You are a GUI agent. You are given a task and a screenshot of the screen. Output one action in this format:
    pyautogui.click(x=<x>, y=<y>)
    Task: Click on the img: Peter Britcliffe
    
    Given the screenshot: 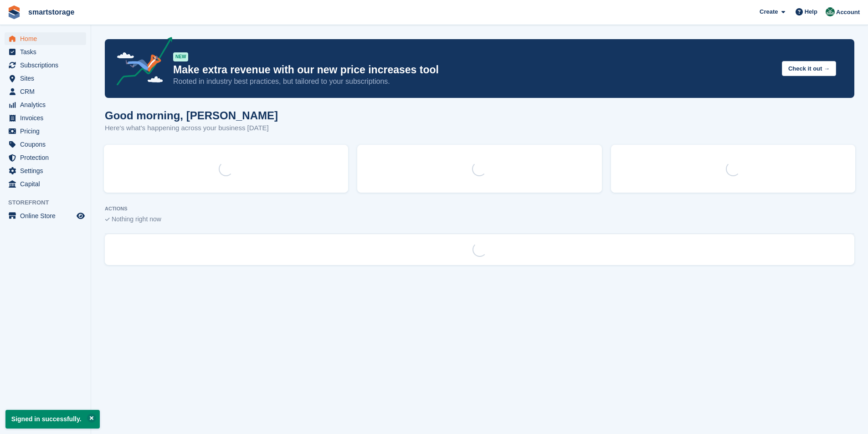 What is the action you would take?
    pyautogui.click(x=830, y=12)
    